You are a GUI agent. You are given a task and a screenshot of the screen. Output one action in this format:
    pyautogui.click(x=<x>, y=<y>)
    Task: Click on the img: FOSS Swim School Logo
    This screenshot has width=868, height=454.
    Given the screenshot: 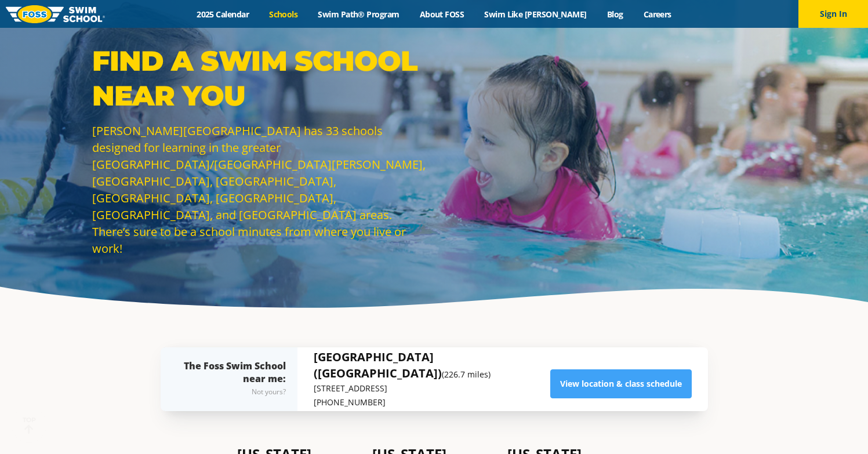 What is the action you would take?
    pyautogui.click(x=55, y=14)
    